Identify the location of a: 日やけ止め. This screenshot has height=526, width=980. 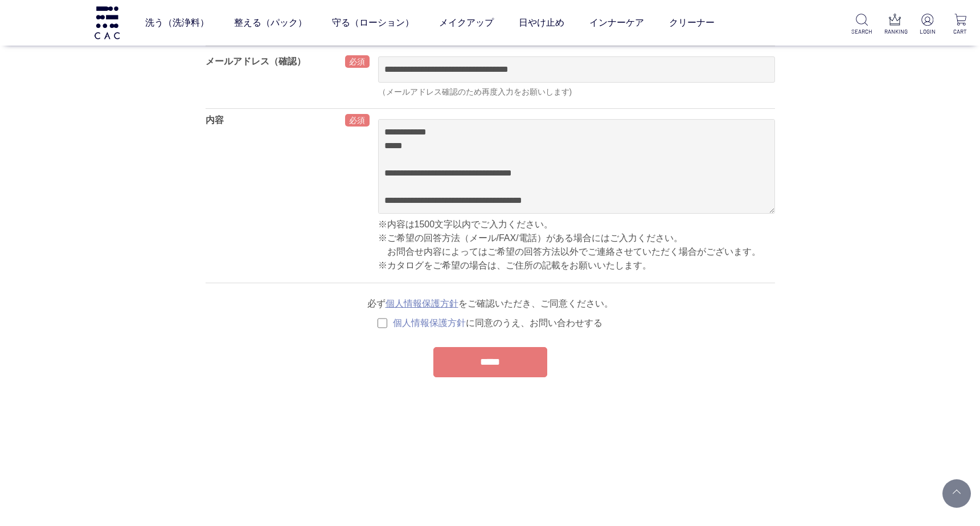
(542, 23).